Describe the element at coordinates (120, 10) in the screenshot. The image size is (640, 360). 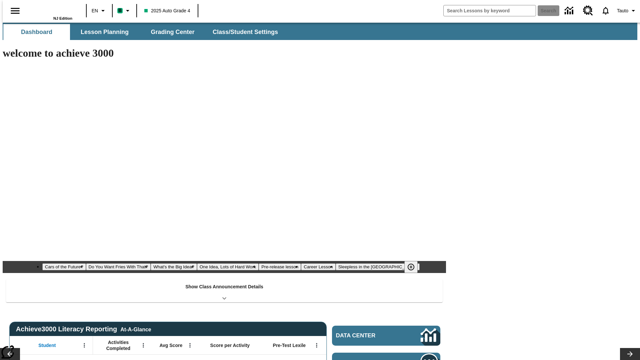
I see `span: B` at that location.